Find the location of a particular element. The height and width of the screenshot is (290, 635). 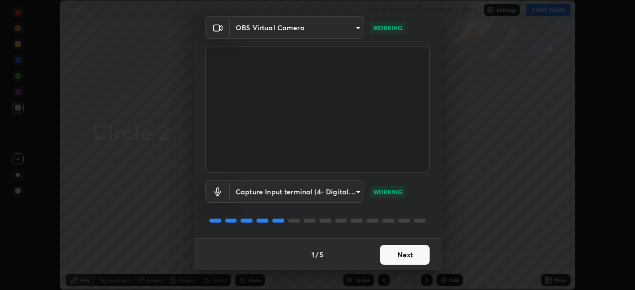

button: Next is located at coordinates (405, 255).